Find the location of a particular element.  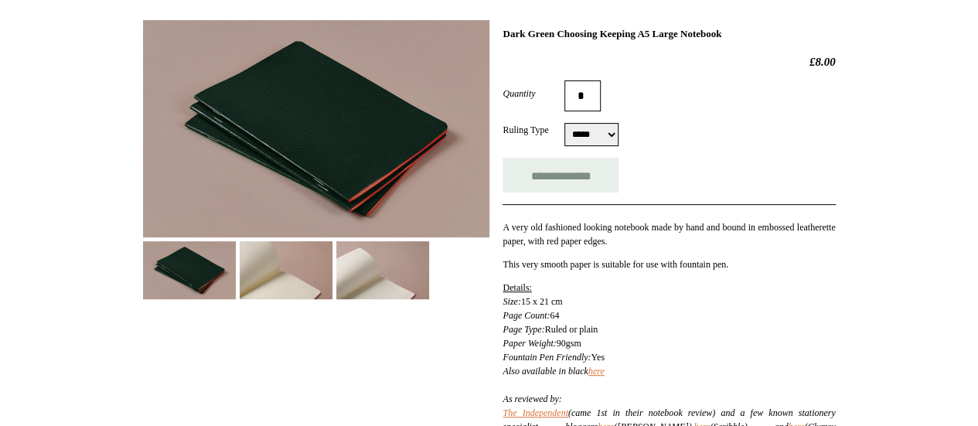

p: This very smooth paper is suitable for use with fountain pen. is located at coordinates (669, 264).